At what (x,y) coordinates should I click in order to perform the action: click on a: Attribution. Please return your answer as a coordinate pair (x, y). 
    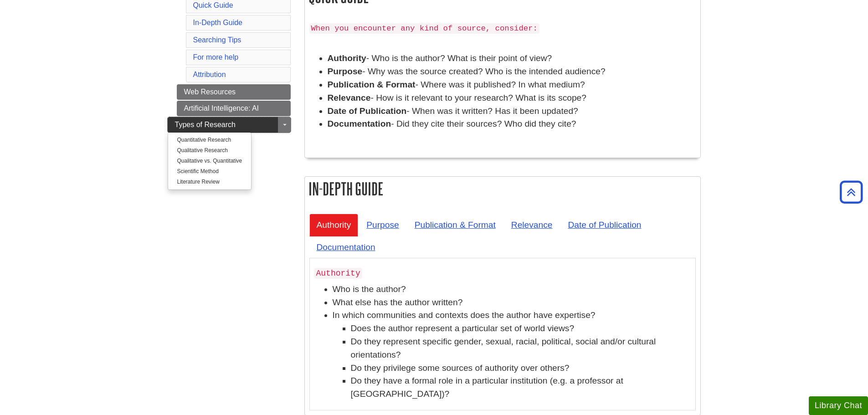
    Looking at the image, I should click on (210, 75).